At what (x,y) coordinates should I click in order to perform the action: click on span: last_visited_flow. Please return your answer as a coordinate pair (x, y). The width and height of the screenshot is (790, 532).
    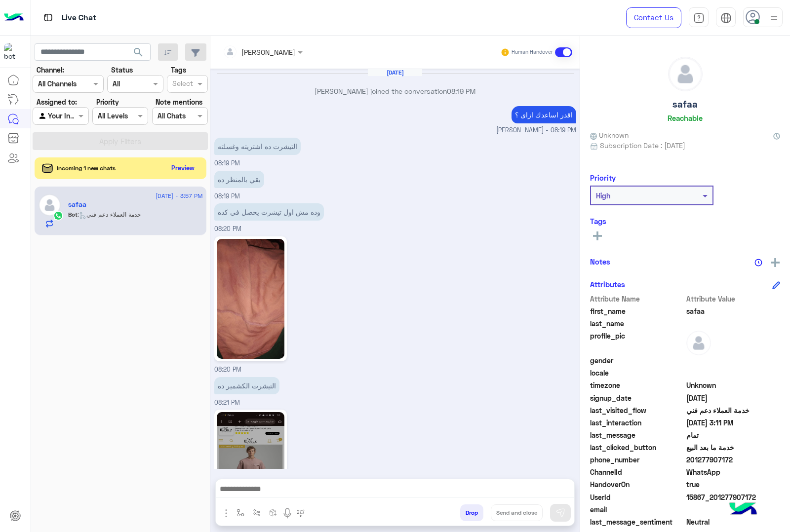
    Looking at the image, I should click on (637, 411).